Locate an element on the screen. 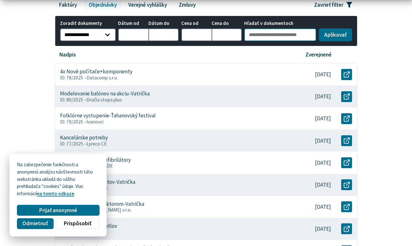 The width and height of the screenshot is (412, 246). button: Prispôsobiť is located at coordinates (78, 224).